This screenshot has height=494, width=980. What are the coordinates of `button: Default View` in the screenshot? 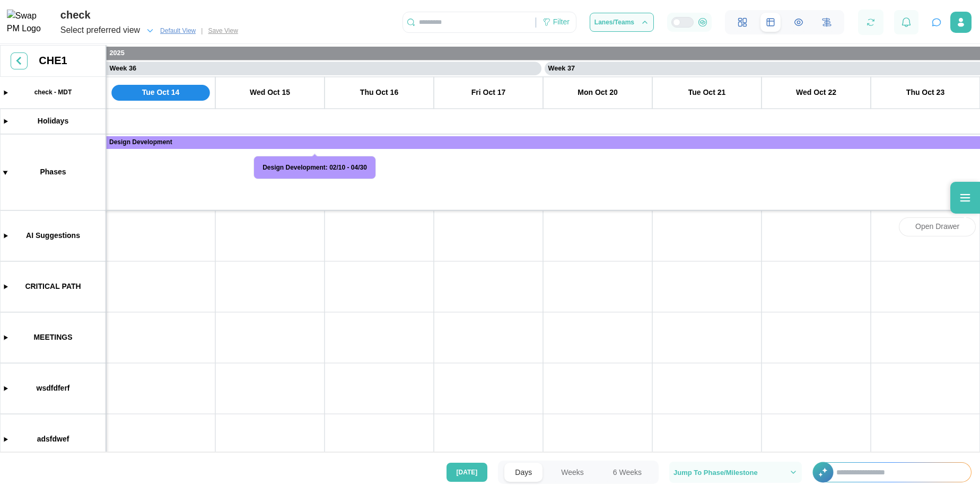 It's located at (178, 31).